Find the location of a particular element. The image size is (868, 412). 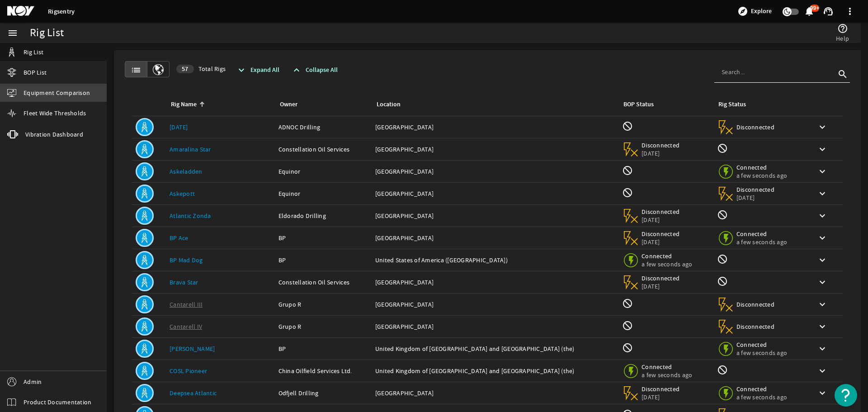

span: Equipment Comparison is located at coordinates (56, 93).